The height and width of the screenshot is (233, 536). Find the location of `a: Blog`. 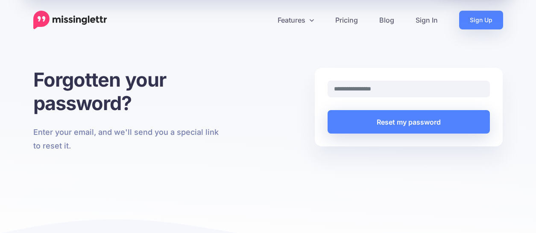

a: Blog is located at coordinates (387, 20).